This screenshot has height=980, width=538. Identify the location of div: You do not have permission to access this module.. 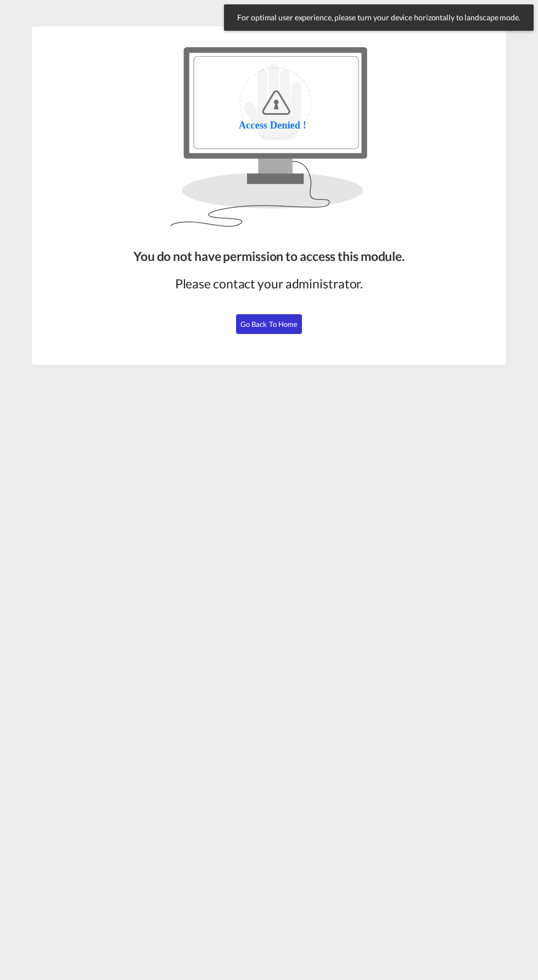
(269, 256).